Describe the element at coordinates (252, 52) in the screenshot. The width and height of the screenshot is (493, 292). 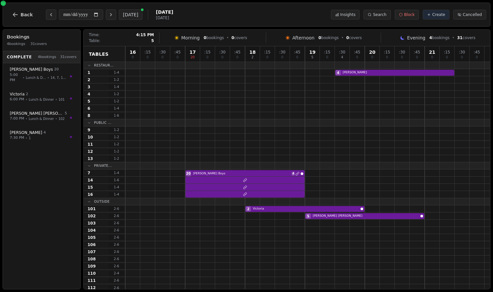
I see `span: 18` at that location.